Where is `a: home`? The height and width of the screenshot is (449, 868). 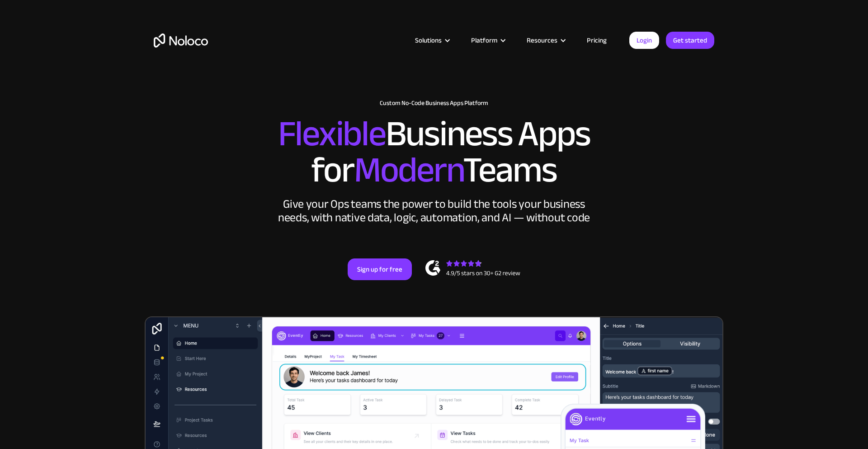 a: home is located at coordinates (181, 40).